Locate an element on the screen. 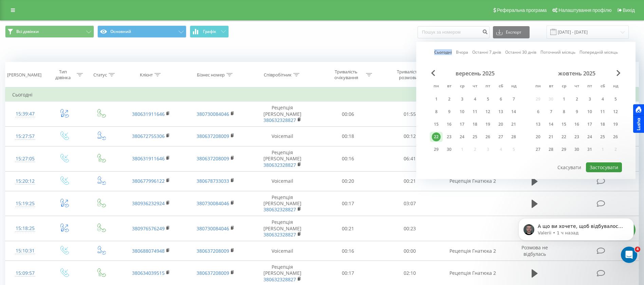 The image size is (644, 285). div: ср 15 жовт 2025 р. is located at coordinates (564, 124).